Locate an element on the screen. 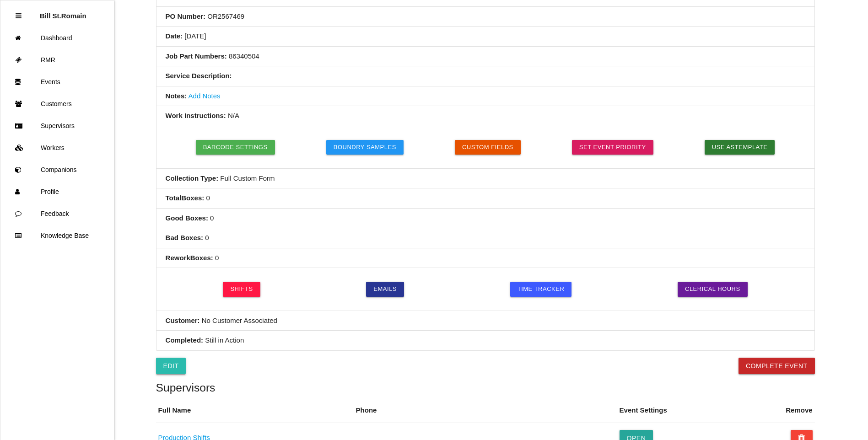 The height and width of the screenshot is (440, 868). b: Date: is located at coordinates (174, 35).